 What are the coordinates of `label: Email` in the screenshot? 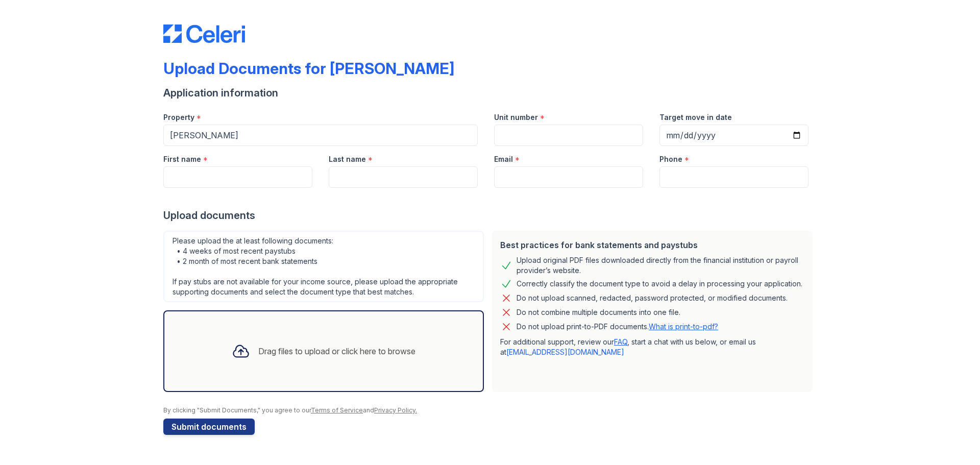 It's located at (503, 159).